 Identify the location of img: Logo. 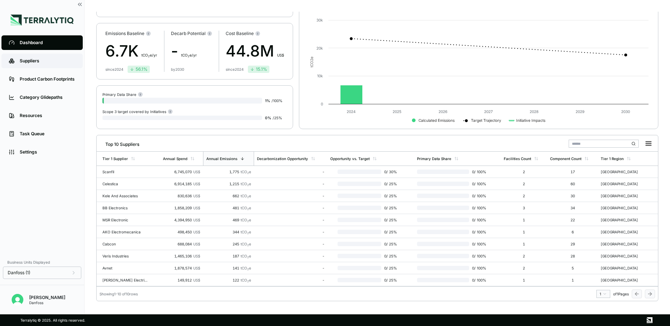
(42, 20).